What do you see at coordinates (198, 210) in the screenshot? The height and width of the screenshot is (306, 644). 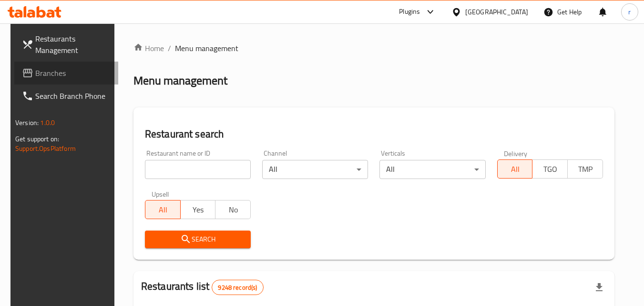 I see `span: Yes` at bounding box center [198, 210].